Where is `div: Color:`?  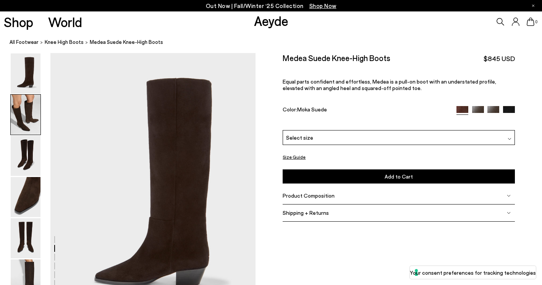
div: Color: is located at coordinates (365, 110).